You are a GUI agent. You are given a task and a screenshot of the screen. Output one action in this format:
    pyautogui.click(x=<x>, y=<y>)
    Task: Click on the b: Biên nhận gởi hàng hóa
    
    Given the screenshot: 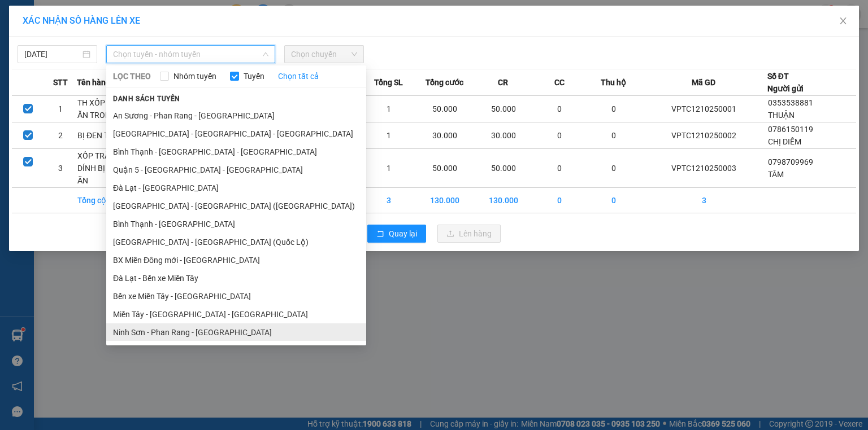 What is the action you would take?
    pyautogui.click(x=91, y=62)
    